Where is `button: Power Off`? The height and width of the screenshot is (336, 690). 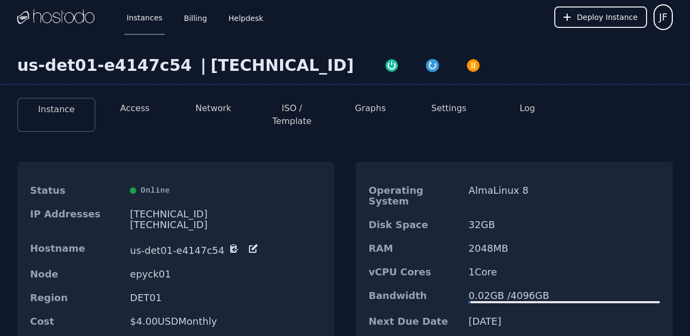 button: Power Off is located at coordinates (473, 64).